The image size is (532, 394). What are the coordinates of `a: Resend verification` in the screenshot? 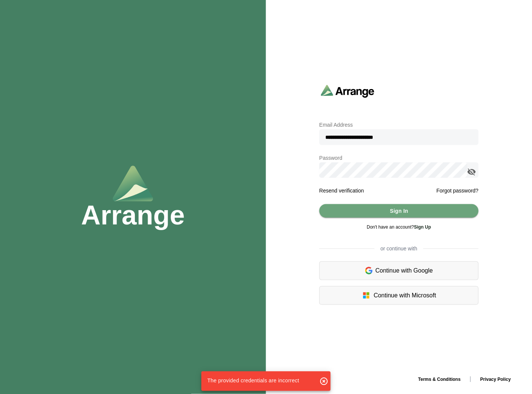 It's located at (341, 190).